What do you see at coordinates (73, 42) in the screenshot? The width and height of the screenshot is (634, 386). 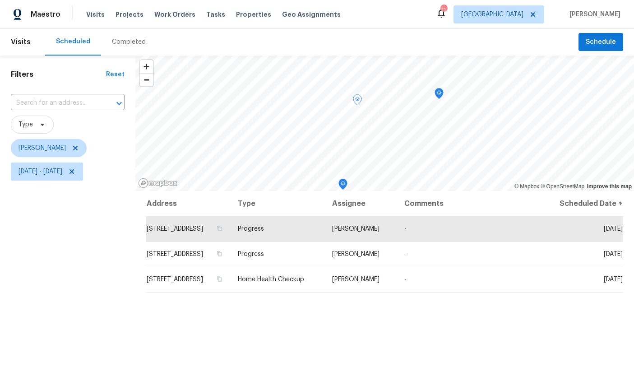 I see `div: Scheduled` at bounding box center [73, 42].